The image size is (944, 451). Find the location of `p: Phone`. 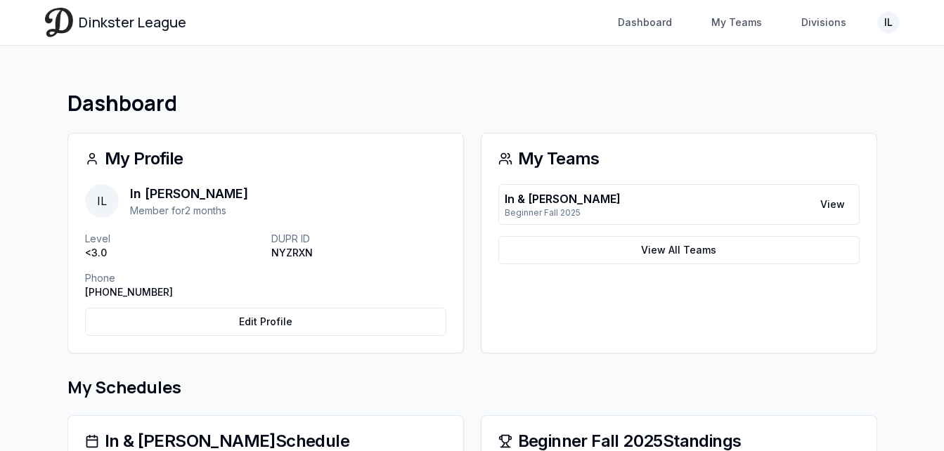

p: Phone is located at coordinates (172, 278).